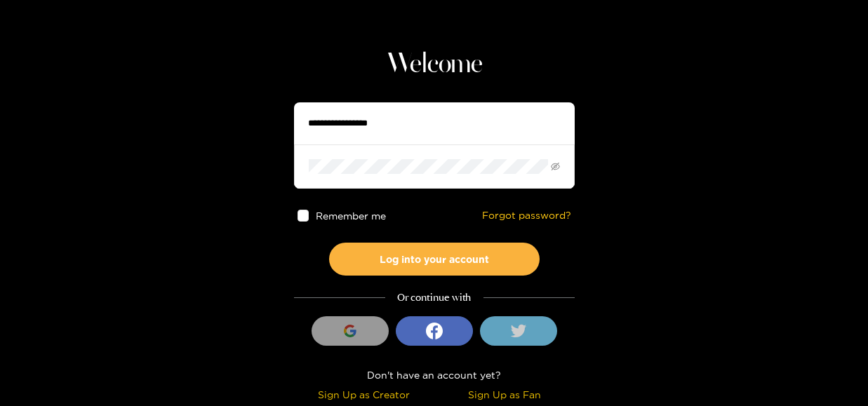  I want to click on div: Don't have an account yet?, so click(434, 374).